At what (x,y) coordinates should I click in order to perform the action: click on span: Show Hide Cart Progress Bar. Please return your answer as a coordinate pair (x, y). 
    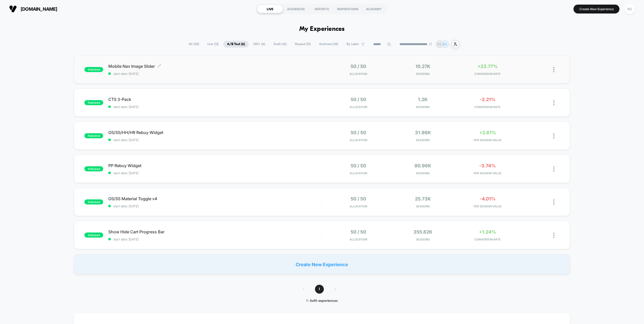
    Looking at the image, I should click on (215, 232).